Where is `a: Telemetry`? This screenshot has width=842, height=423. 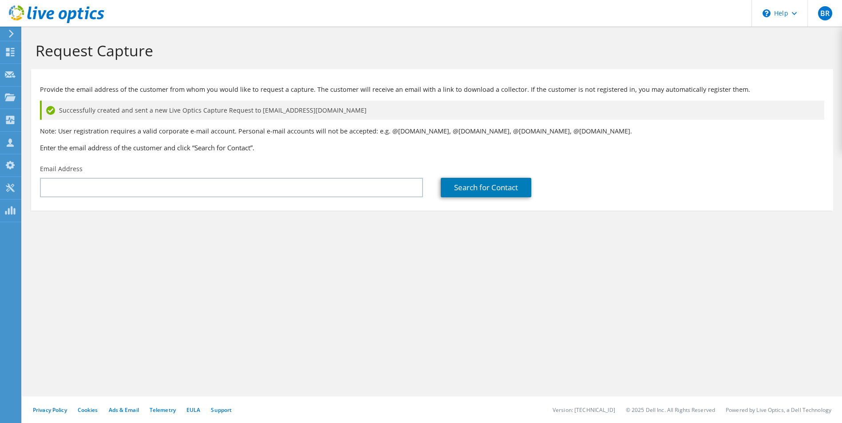 a: Telemetry is located at coordinates (162, 410).